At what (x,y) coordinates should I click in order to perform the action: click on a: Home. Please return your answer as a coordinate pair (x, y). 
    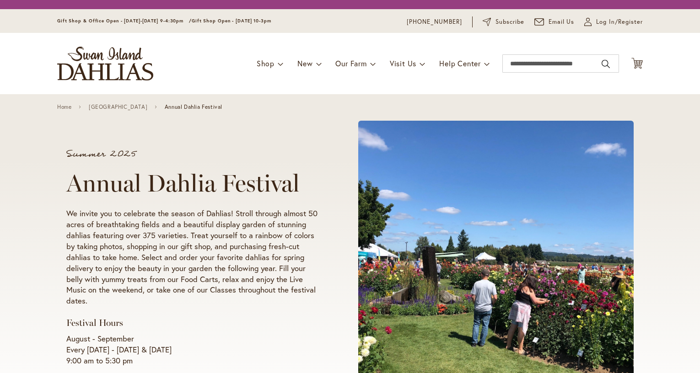
    Looking at the image, I should click on (64, 107).